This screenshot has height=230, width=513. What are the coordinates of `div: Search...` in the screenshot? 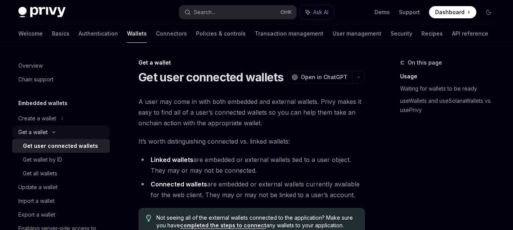 It's located at (205, 12).